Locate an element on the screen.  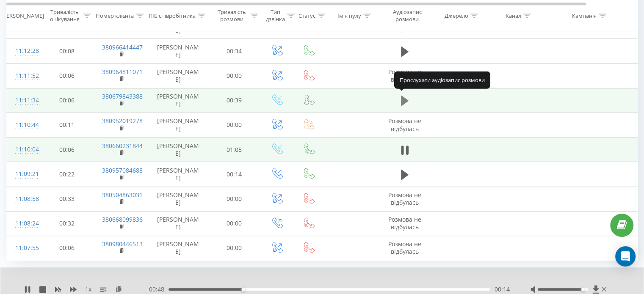
td: 00:39 is located at coordinates (234, 100).